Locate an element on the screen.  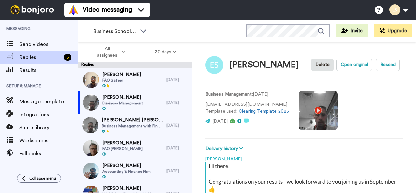
img: Image of Eva Sanguesa is located at coordinates (214, 65).